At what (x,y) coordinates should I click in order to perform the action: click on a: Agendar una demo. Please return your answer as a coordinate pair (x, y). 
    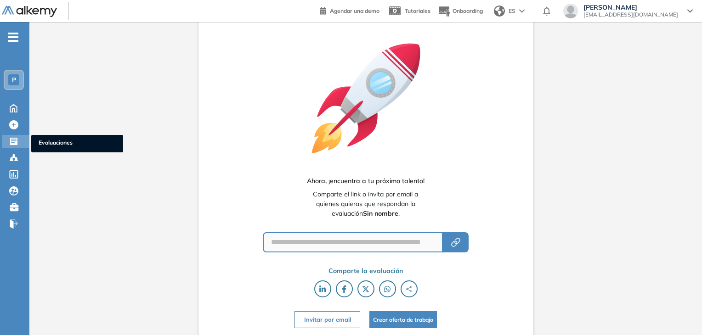
    Looking at the image, I should click on (350, 10).